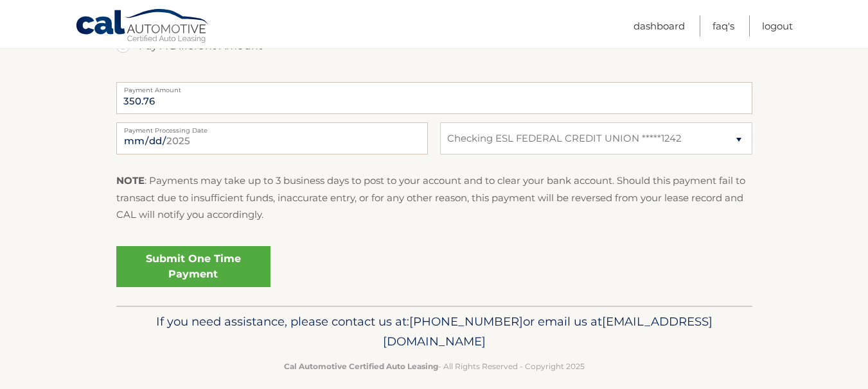 The height and width of the screenshot is (389, 868). Describe the element at coordinates (659, 26) in the screenshot. I see `a: Dashboard` at that location.